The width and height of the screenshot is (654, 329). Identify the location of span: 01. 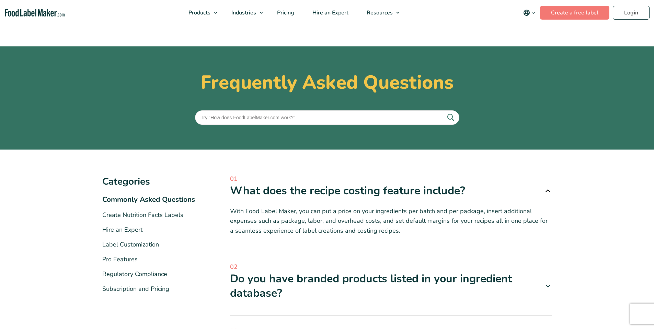
(391, 179).